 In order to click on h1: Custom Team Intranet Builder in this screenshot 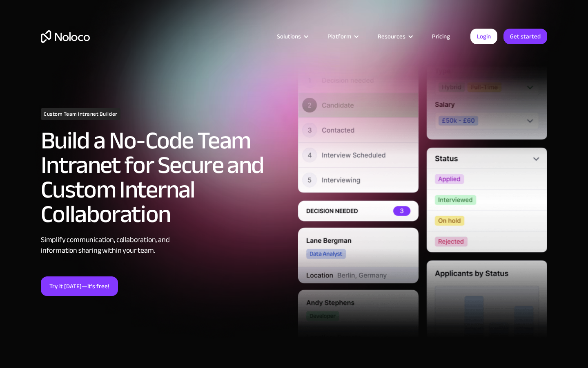, I will do `click(80, 114)`.